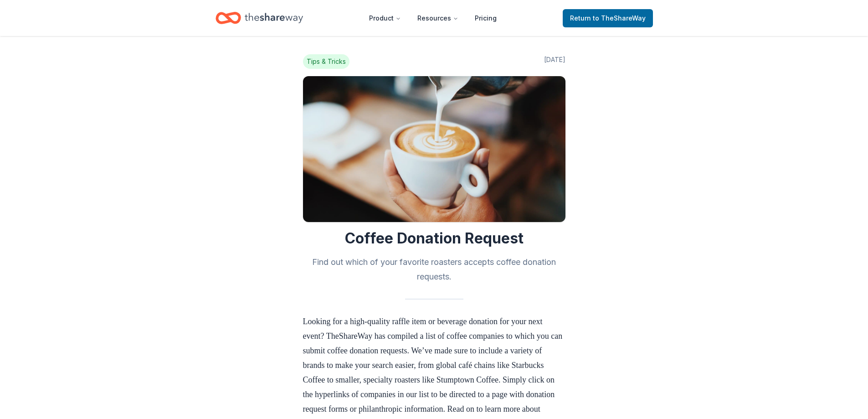  I want to click on img: Image for Coffee Donation Request, so click(434, 149).